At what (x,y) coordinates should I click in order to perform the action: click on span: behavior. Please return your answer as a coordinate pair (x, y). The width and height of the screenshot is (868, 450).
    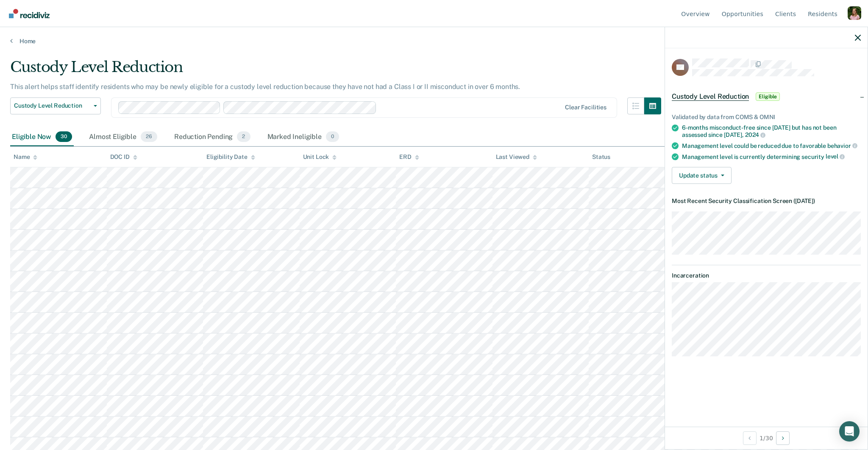
    Looking at the image, I should click on (842, 145).